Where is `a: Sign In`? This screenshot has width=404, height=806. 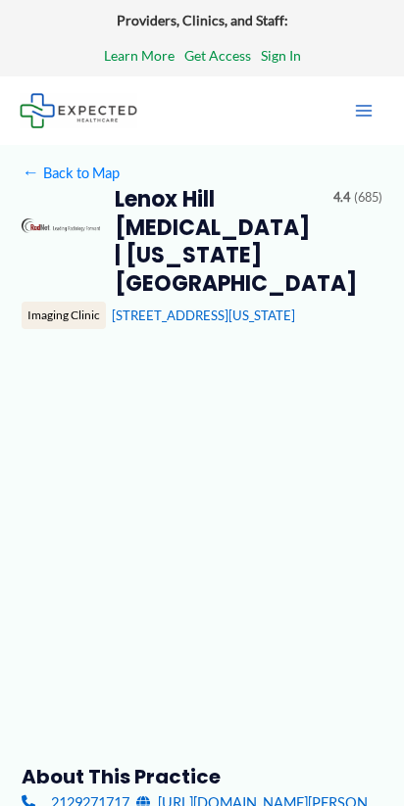 a: Sign In is located at coordinates (280, 56).